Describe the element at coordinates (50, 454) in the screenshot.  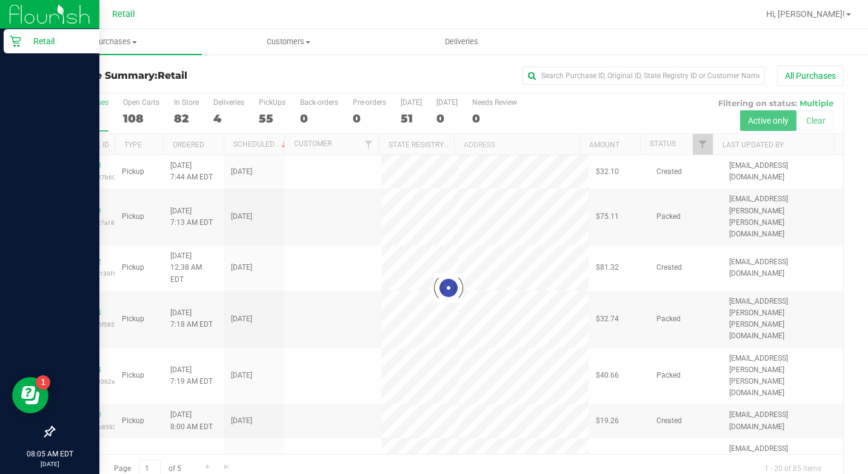
I see `p: 08:05 AM EDT` at that location.